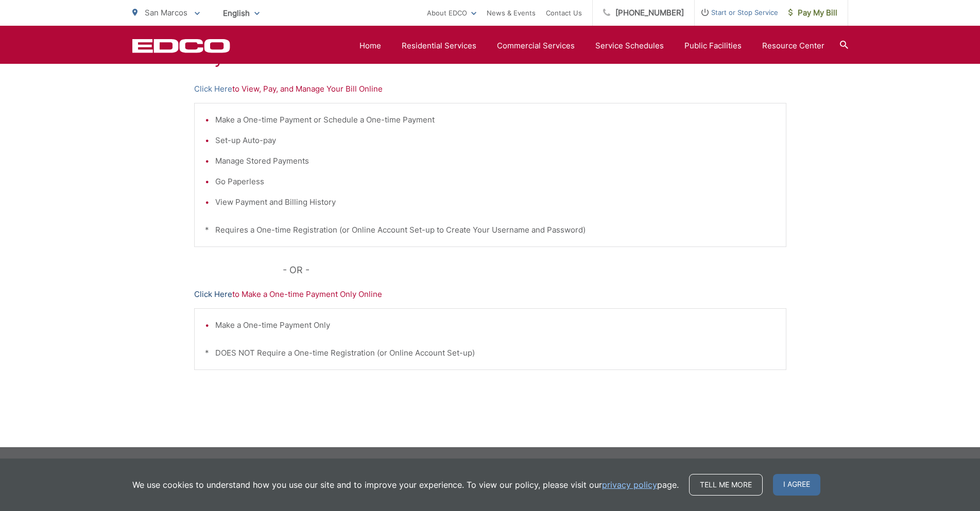  I want to click on li: View Payment and Billing History, so click(496, 202).